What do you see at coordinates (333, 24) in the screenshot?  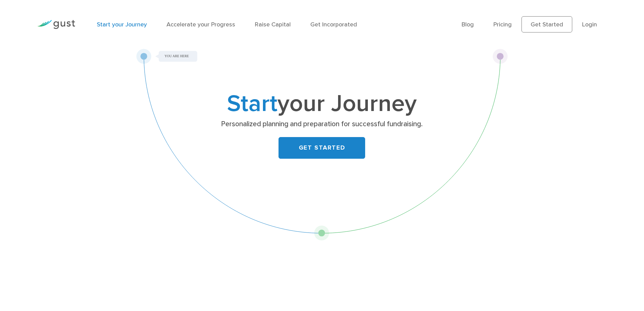 I see `a: Get Incorporated` at bounding box center [333, 24].